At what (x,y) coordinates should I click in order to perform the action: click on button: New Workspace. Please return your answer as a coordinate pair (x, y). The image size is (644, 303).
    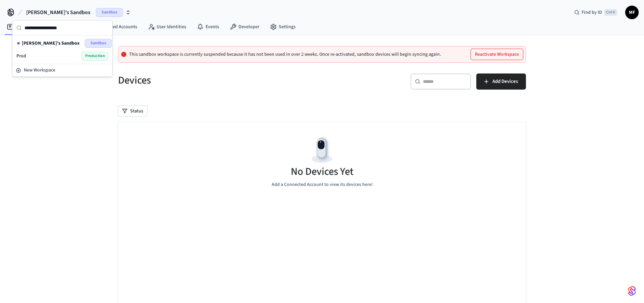
    Looking at the image, I should click on (62, 70).